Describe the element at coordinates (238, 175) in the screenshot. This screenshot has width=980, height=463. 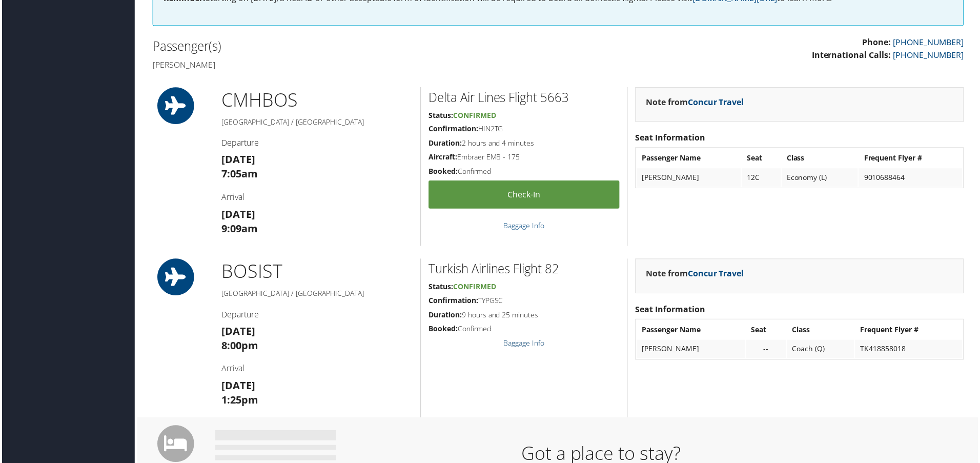
I see `strong: 7:05am` at that location.